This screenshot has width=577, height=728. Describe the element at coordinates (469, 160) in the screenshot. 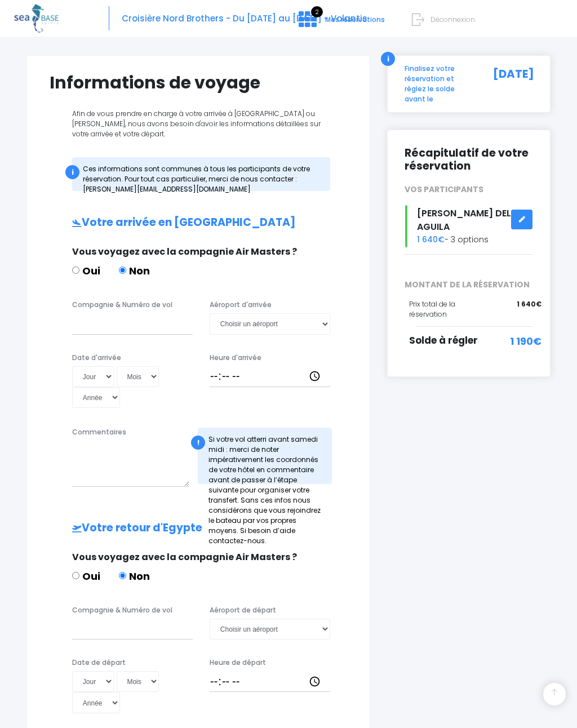

I see `h2: Récapitulatif de votre réservation` at that location.